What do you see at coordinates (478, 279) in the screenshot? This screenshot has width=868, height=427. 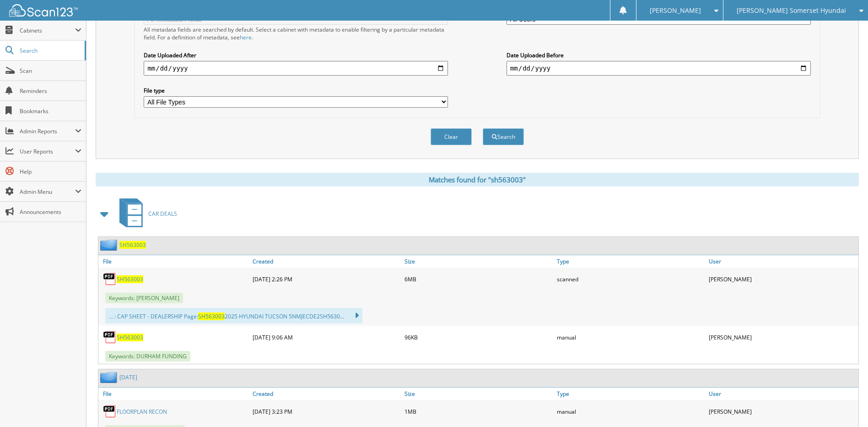 I see `div: 6MB` at bounding box center [478, 279].